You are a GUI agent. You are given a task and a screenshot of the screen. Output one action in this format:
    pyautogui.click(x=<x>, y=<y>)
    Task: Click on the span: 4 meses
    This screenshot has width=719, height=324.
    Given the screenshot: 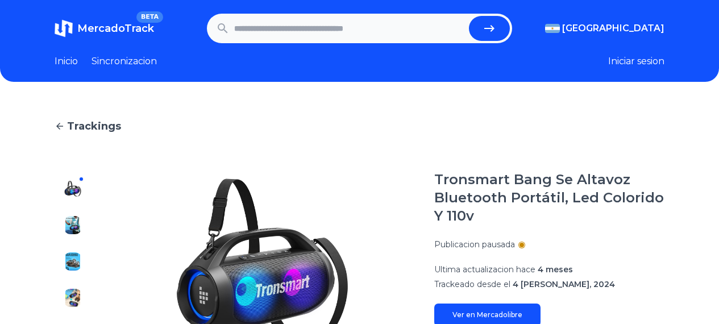 What is the action you would take?
    pyautogui.click(x=555, y=269)
    